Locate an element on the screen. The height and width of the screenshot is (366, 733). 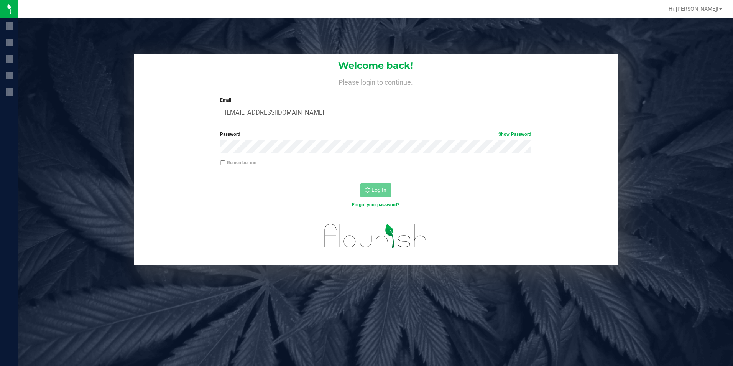
a: Forgot your password? is located at coordinates (376, 205).